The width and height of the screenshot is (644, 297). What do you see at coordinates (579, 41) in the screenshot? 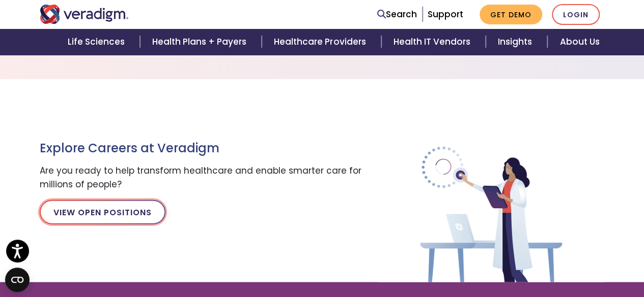
I see `a: About Us` at bounding box center [579, 41].